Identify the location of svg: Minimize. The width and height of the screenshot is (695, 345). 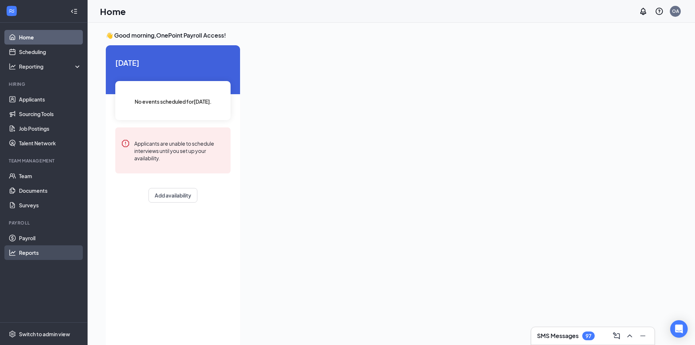
(643, 336).